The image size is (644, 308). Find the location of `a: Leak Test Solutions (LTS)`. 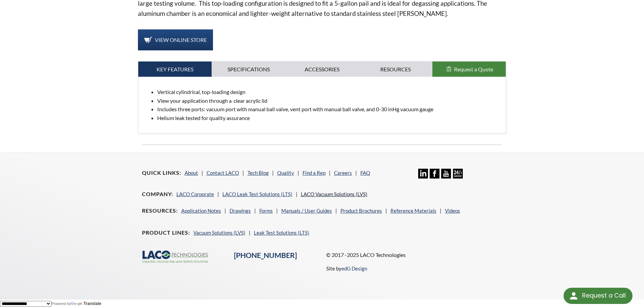

a: Leak Test Solutions (LTS) is located at coordinates (281, 233).